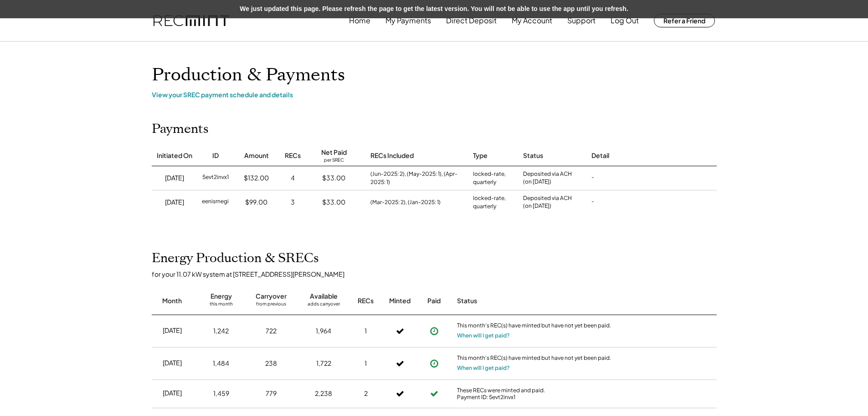 The image size is (868, 416). What do you see at coordinates (271, 305) in the screenshot?
I see `div: from previous` at bounding box center [271, 305].